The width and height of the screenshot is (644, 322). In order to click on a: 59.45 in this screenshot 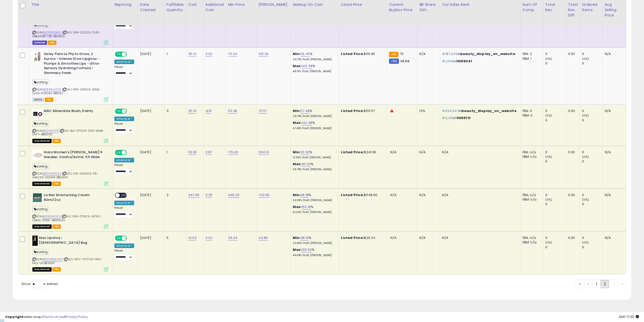, I will do `click(305, 54)`.